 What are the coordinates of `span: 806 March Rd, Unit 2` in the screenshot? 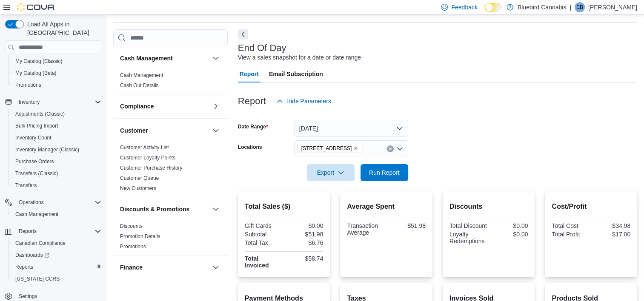 It's located at (330, 148).